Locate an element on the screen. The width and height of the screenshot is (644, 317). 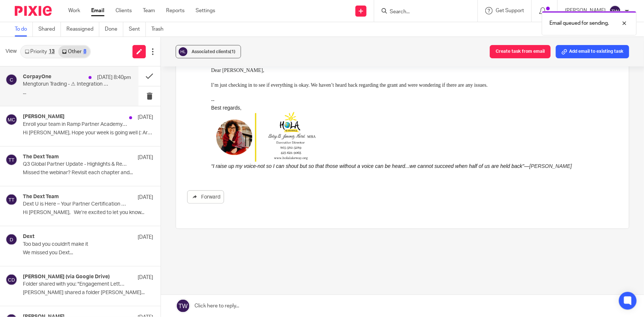
a: Email is located at coordinates (98, 11).